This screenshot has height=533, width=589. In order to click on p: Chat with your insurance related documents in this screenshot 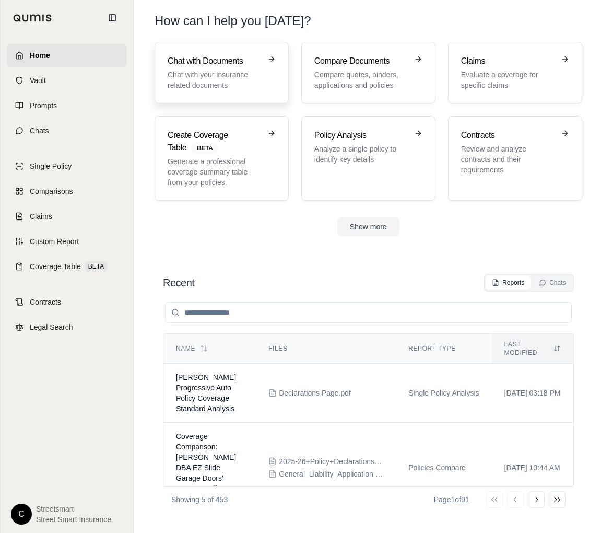, I will do `click(214, 80)`.